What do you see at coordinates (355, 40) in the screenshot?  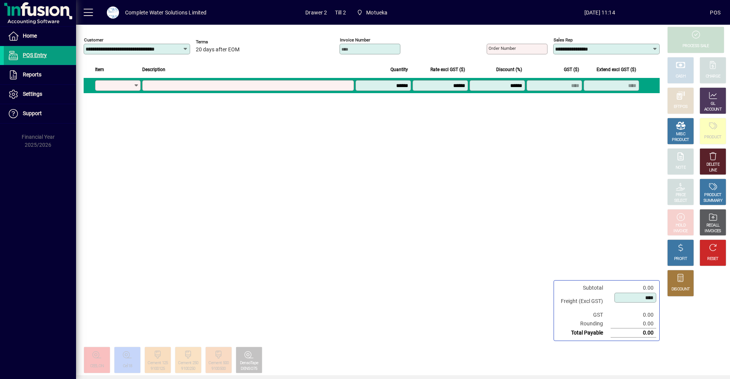 I see `mat-label: Invoice number` at bounding box center [355, 40].